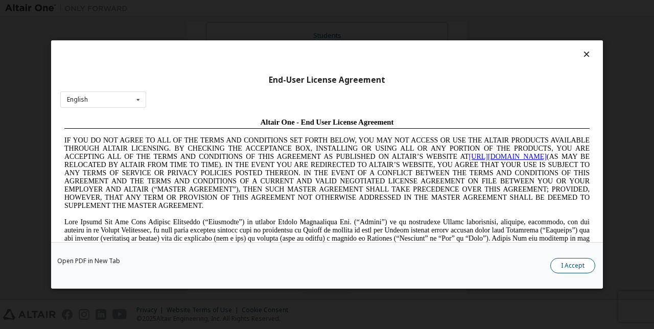 The width and height of the screenshot is (654, 329). I want to click on button: I Accept, so click(573, 266).